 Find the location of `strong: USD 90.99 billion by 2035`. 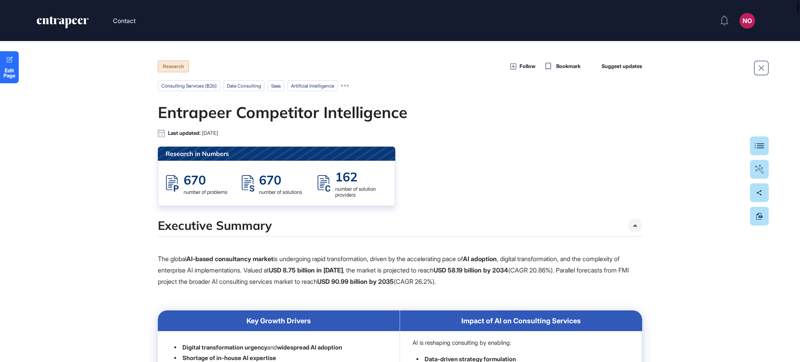

strong: USD 90.99 billion by 2035 is located at coordinates (355, 281).